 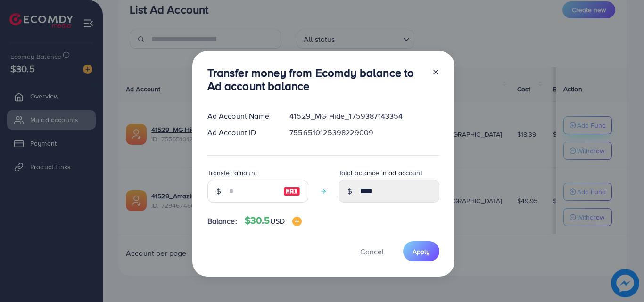 I want to click on span: Apply, so click(x=421, y=251).